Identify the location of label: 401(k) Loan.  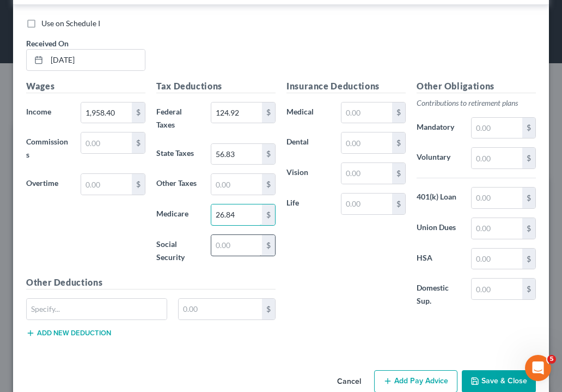
(438, 198).